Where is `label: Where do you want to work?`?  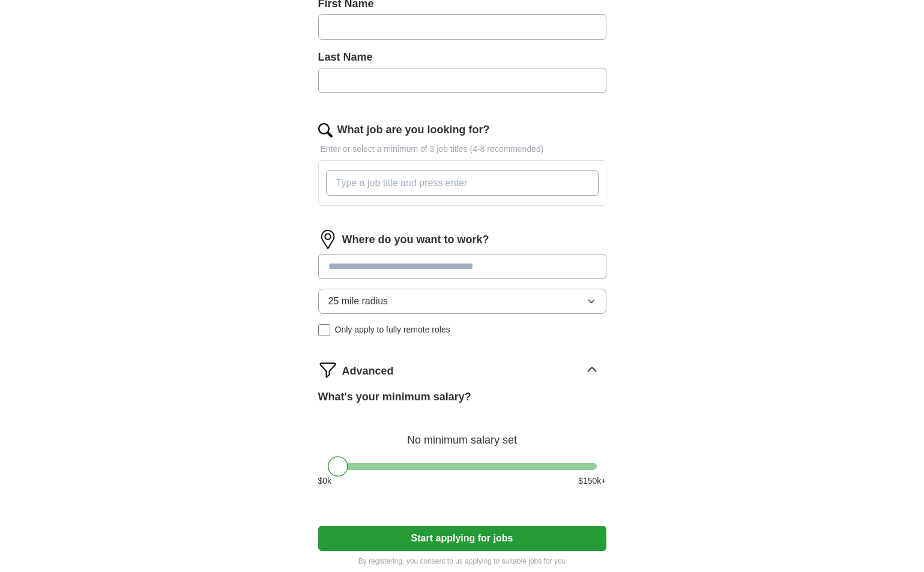
label: Where do you want to work? is located at coordinates (415, 240).